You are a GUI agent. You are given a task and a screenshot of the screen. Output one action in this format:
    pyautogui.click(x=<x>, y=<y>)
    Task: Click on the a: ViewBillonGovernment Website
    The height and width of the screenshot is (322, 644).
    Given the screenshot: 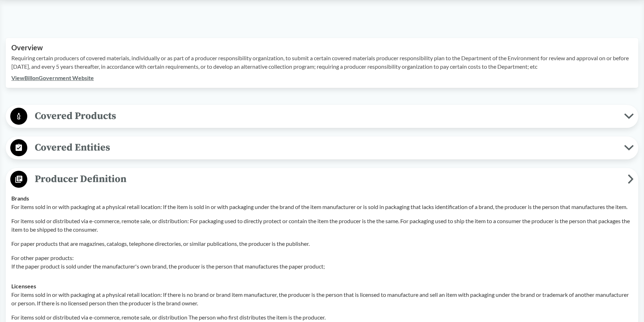 What is the action you would take?
    pyautogui.click(x=53, y=77)
    